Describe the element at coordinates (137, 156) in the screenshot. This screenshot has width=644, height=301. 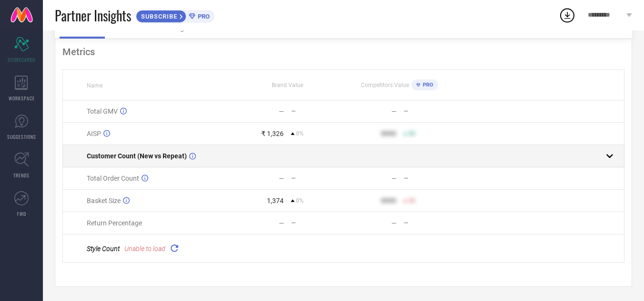
I see `span: Customer Count (New vs Repeat)` at that location.